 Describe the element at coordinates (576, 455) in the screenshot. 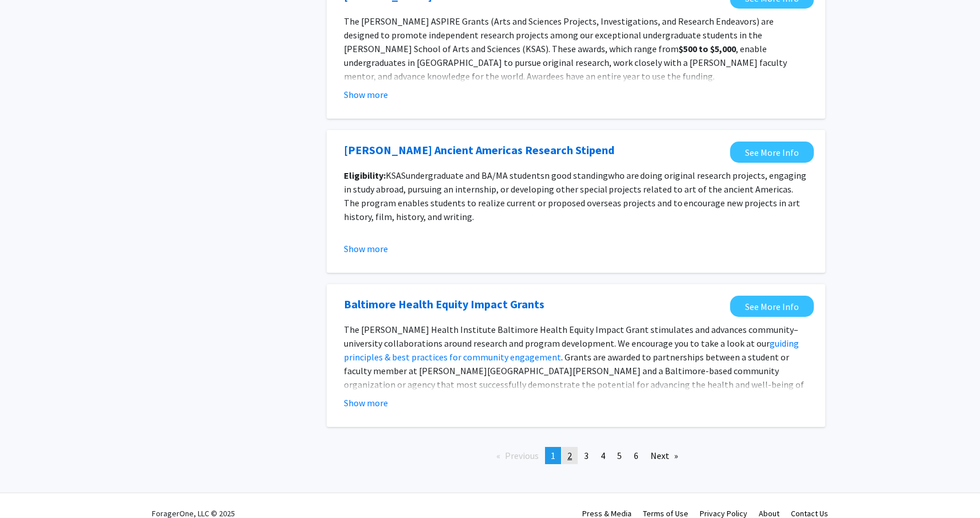

I see `ul: Pagination` at that location.